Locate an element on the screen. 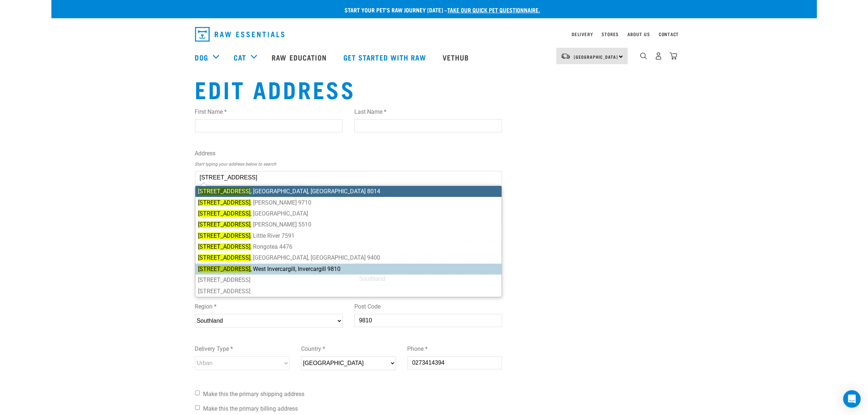  a: Delivery is located at coordinates (583, 34).